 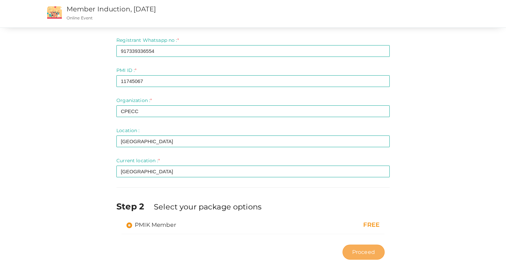 I want to click on label: Step 2, so click(x=134, y=206).